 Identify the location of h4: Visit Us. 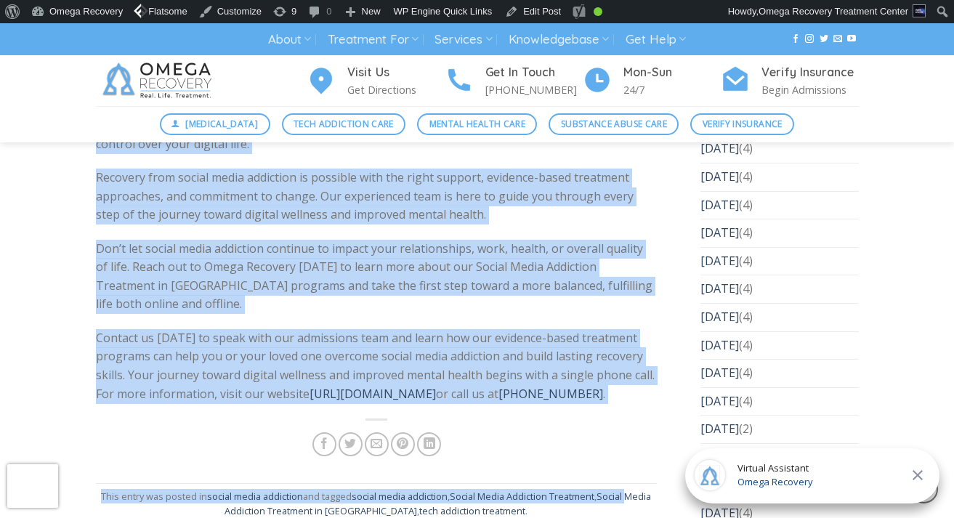
(396, 73).